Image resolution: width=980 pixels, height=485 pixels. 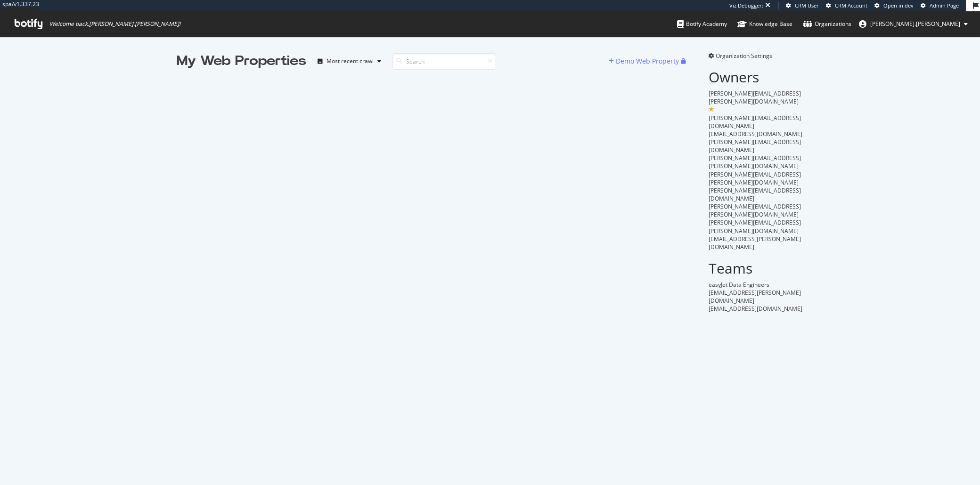 What do you see at coordinates (915, 24) in the screenshot?
I see `span: alex.johnson` at bounding box center [915, 24].